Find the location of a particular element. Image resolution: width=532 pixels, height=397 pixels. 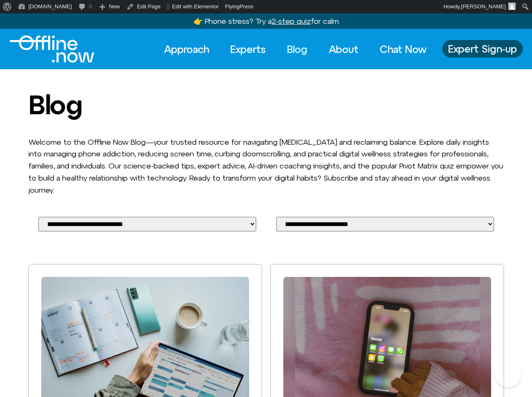

nav: Menu is located at coordinates (295, 49).